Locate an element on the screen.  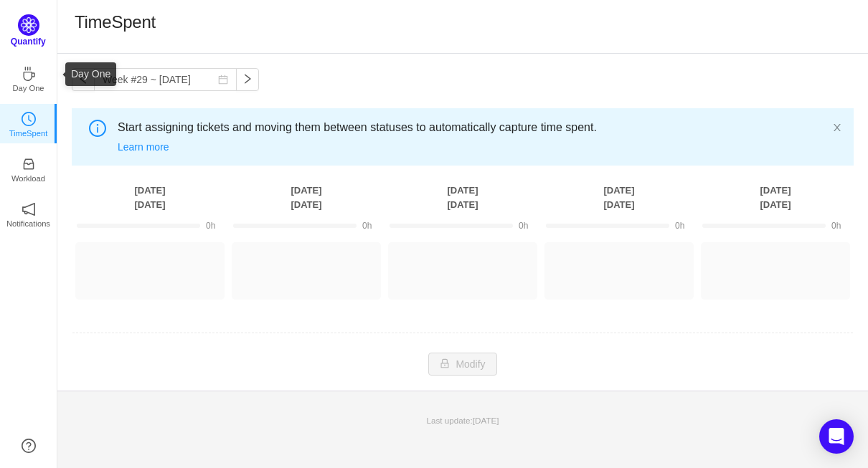
a: icon: coffeeDay One is located at coordinates (29, 78).